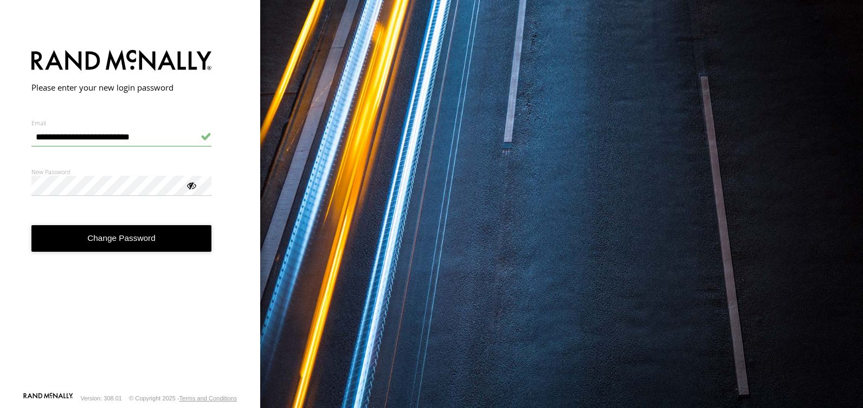 This screenshot has width=863, height=408. I want to click on a: Terms and Conditions, so click(208, 398).